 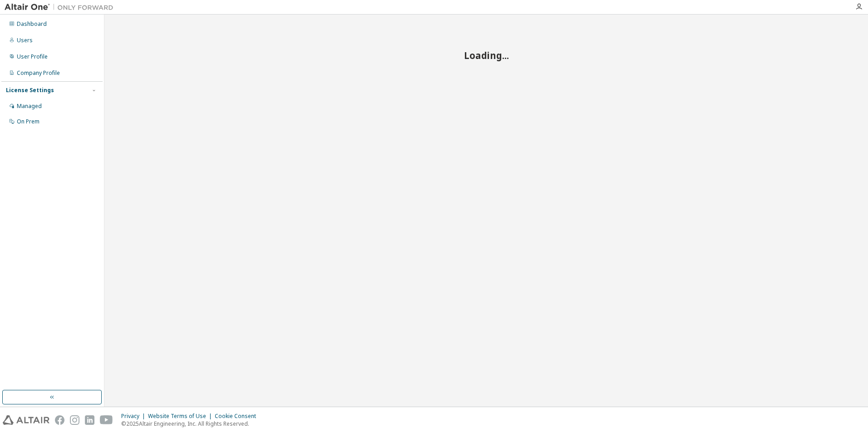 I want to click on img: youtube.svg, so click(x=106, y=420).